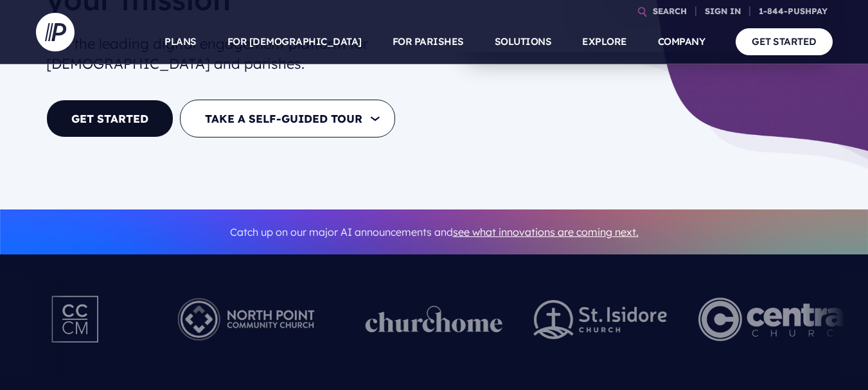  I want to click on p: Catch up on our major AI announcements and, so click(434, 232).